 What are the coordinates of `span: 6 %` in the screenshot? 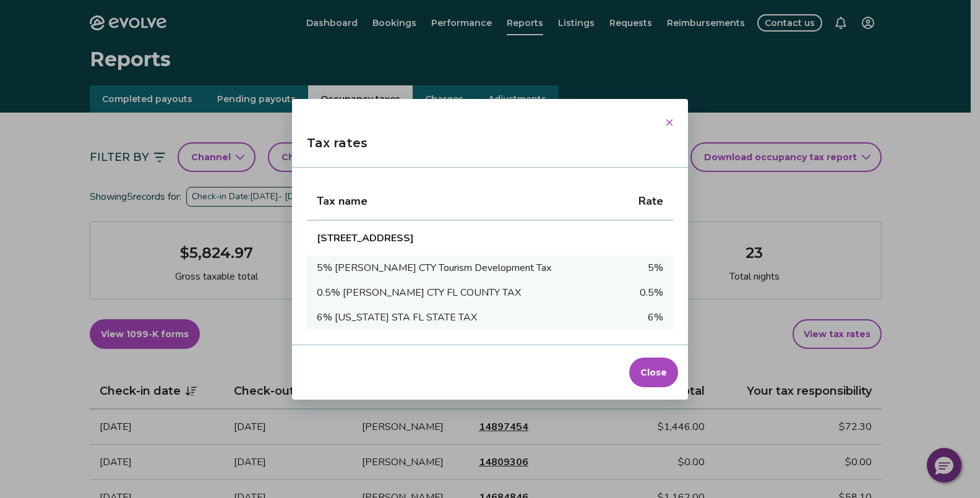 It's located at (655, 318).